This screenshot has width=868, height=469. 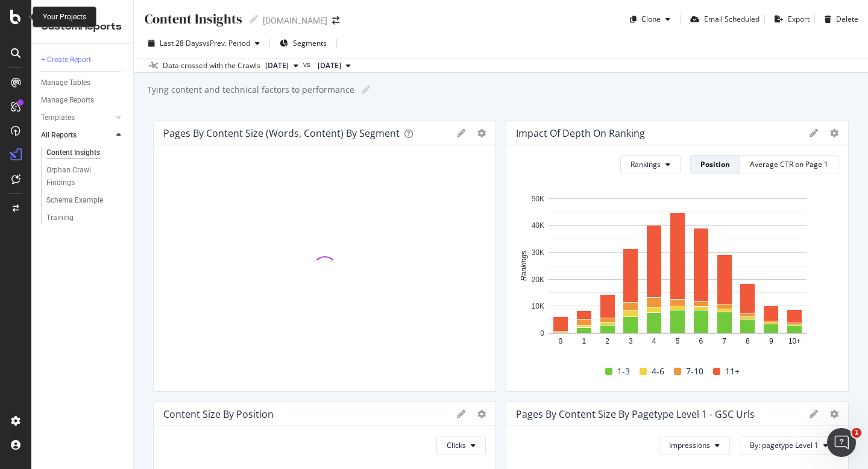 I want to click on text: 8, so click(x=747, y=341).